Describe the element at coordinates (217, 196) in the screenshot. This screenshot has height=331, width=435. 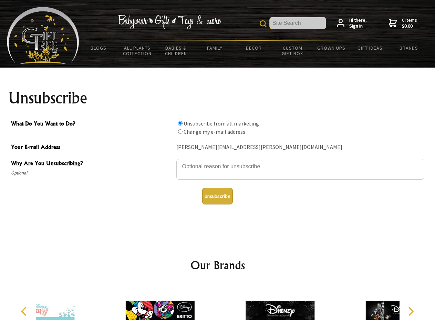
I see `button: Unsubscribe` at that location.